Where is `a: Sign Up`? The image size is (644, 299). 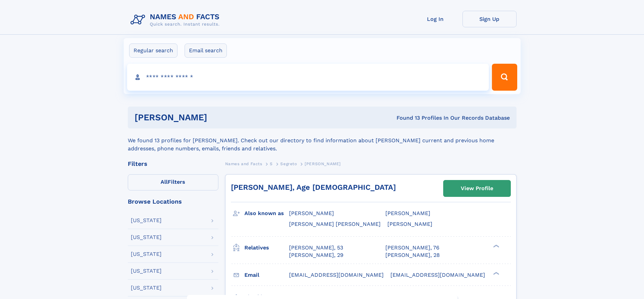 a: Sign Up is located at coordinates (489, 19).